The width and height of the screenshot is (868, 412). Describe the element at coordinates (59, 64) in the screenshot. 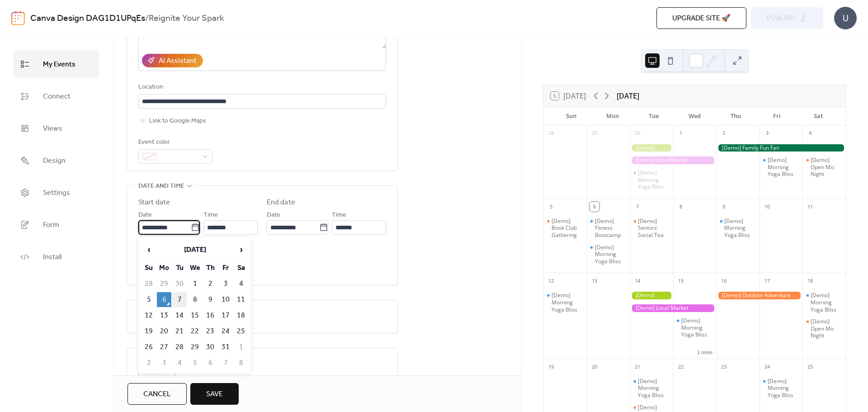

I see `span: My Events` at that location.